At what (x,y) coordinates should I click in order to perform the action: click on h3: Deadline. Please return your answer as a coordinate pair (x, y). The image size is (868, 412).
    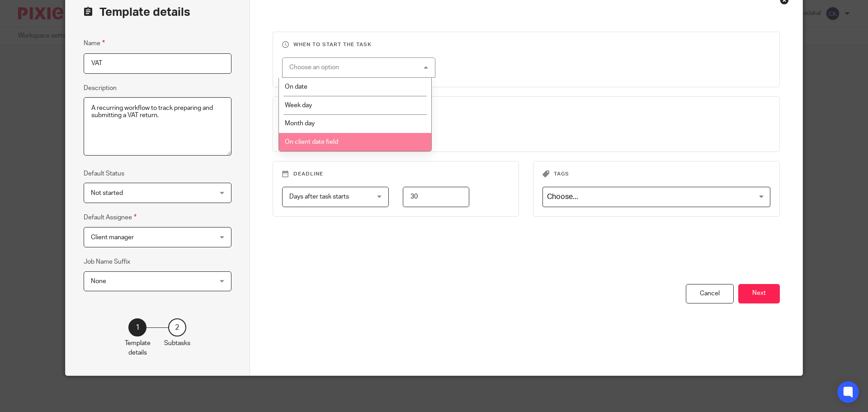
    Looking at the image, I should click on (396, 174).